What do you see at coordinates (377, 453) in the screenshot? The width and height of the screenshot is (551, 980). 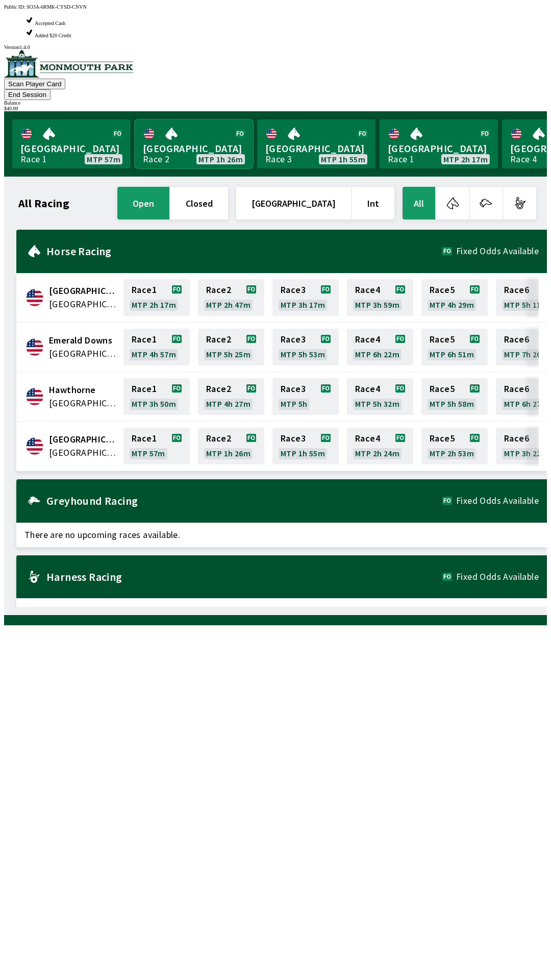 I see `span: MTP 2h 24m` at bounding box center [377, 453].